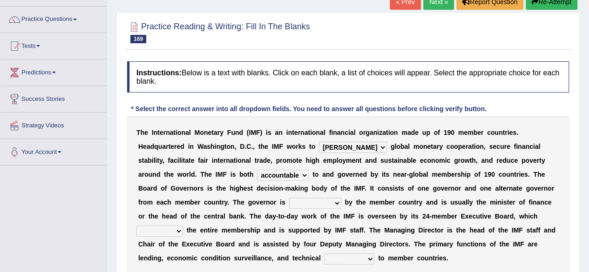  What do you see at coordinates (452, 133) in the screenshot?
I see `b: 0` at bounding box center [452, 133].